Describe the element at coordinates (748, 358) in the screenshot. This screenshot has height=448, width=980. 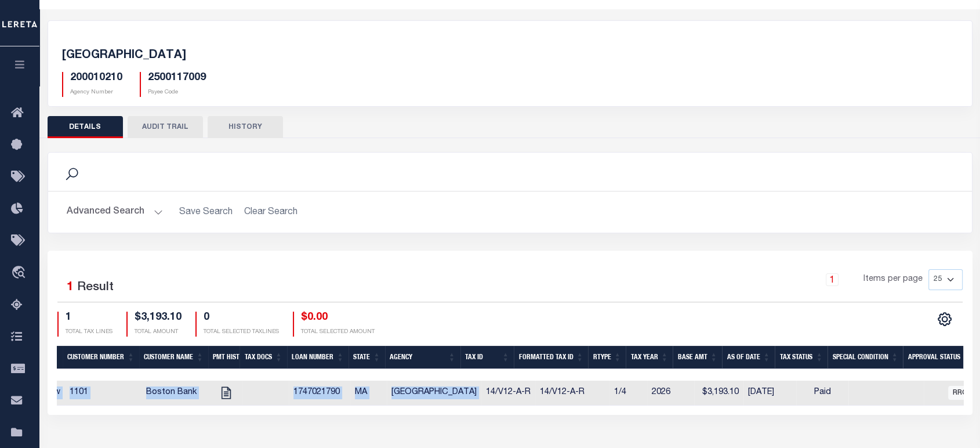
I see `th: As Of Date: activate to sort column ascending` at that location.